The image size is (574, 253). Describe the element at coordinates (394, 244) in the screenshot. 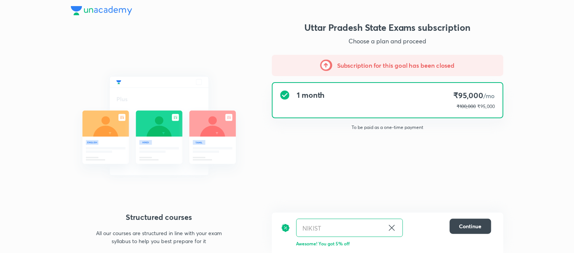

I see `p: Awesome! You got 5% off` at that location.